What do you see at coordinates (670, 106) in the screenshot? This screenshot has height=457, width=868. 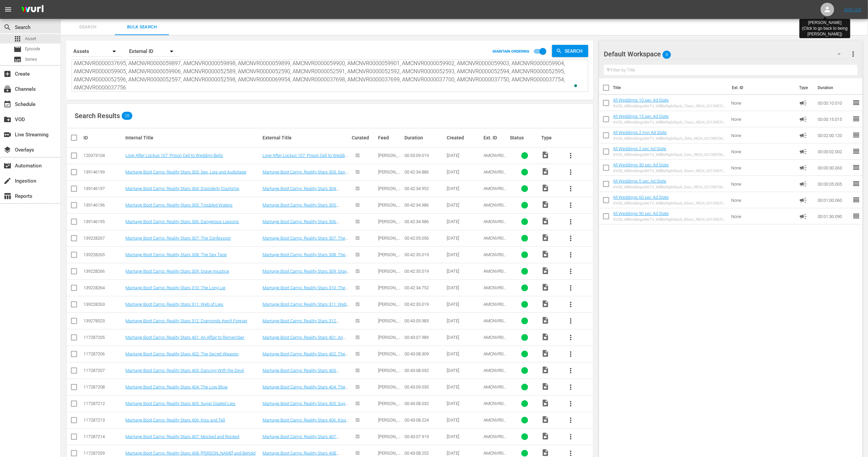 I see `div: AVOD_AllWeddingsWeTV_WillBeRightBack_10sec_RB24_S01398706006` at bounding box center [670, 106].